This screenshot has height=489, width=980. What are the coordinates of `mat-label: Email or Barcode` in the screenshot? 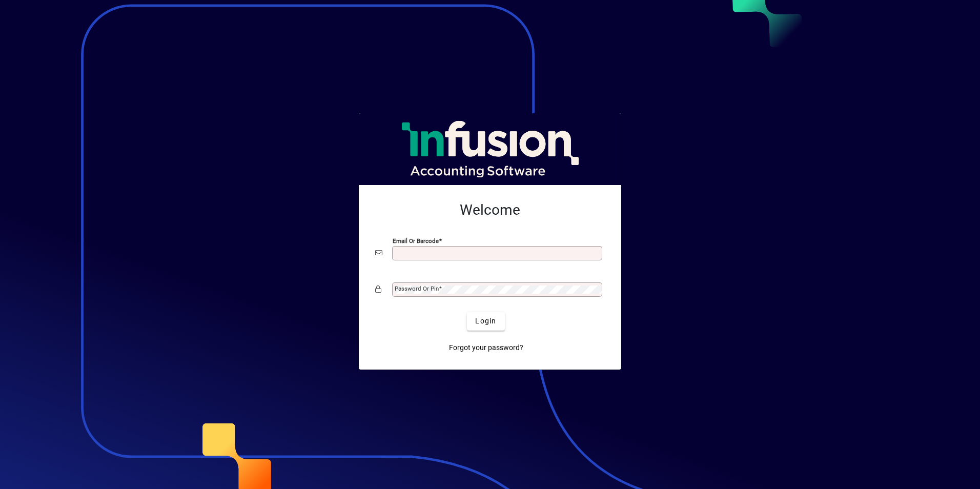 It's located at (415, 241).